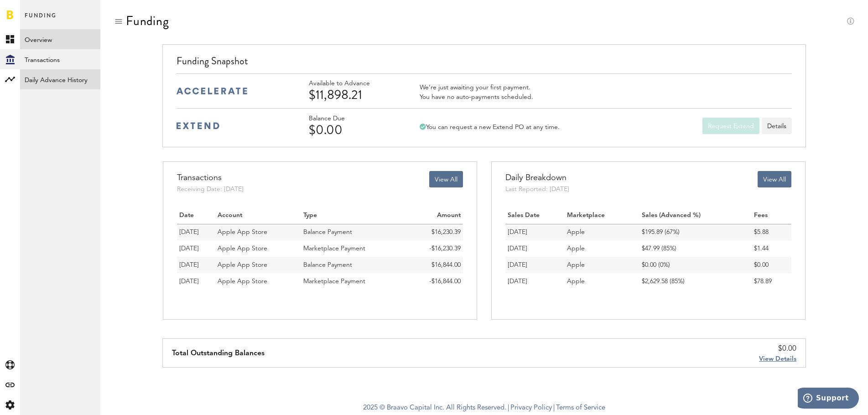  I want to click on span: Funding, so click(41, 19).